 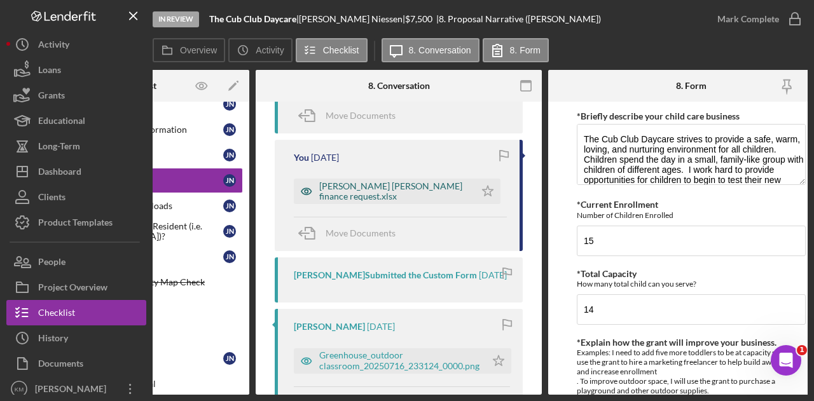 What do you see at coordinates (76, 70) in the screenshot?
I see `button: Loans` at bounding box center [76, 70].